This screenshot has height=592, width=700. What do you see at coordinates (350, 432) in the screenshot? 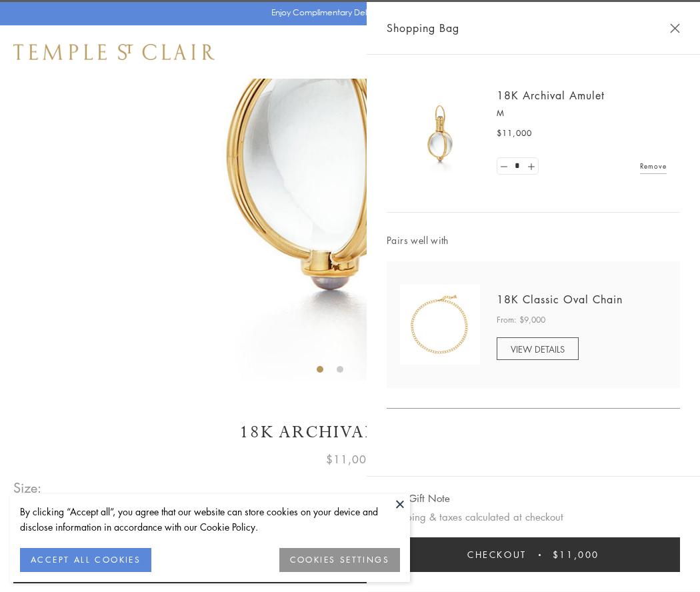
I see `h1: 18K Archival Amulet` at bounding box center [350, 432].